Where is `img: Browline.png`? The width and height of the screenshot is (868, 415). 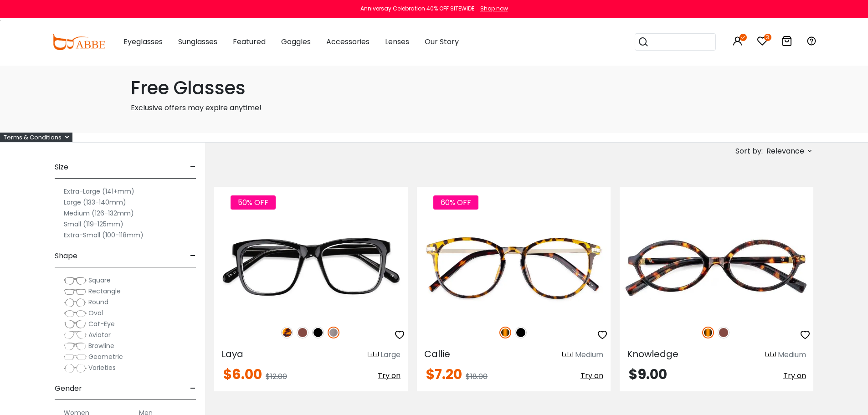
img: Browline.png is located at coordinates (75, 346).